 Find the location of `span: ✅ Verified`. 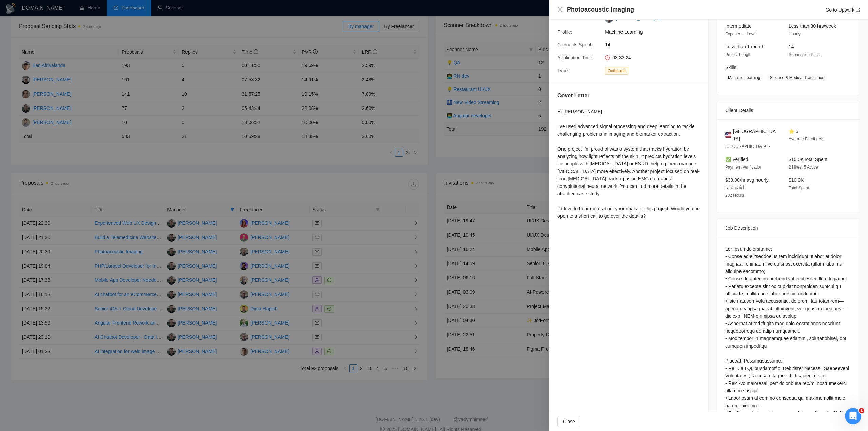

span: ✅ Verified is located at coordinates (737, 160).